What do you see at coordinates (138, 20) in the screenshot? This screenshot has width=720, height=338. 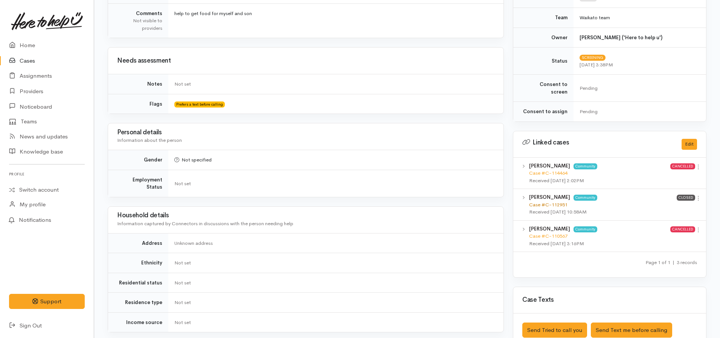 I see `td: Comments` at bounding box center [138, 20].